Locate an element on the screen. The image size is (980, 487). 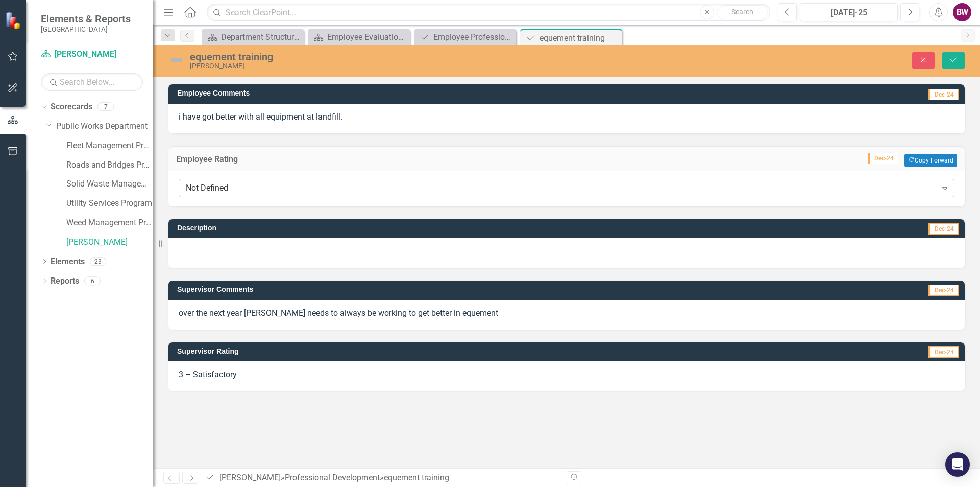
a: Solid Waste Management Program is located at coordinates (110, 184).